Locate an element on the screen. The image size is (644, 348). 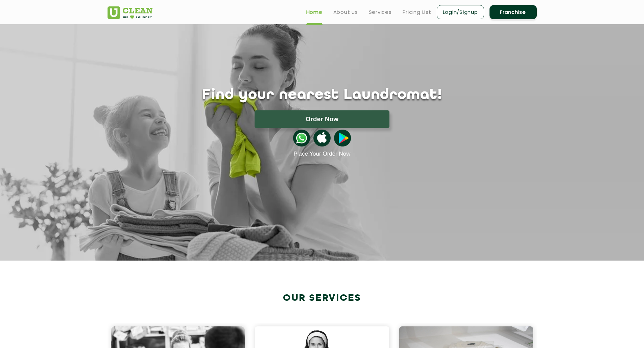
a: Franchise is located at coordinates (513, 12).